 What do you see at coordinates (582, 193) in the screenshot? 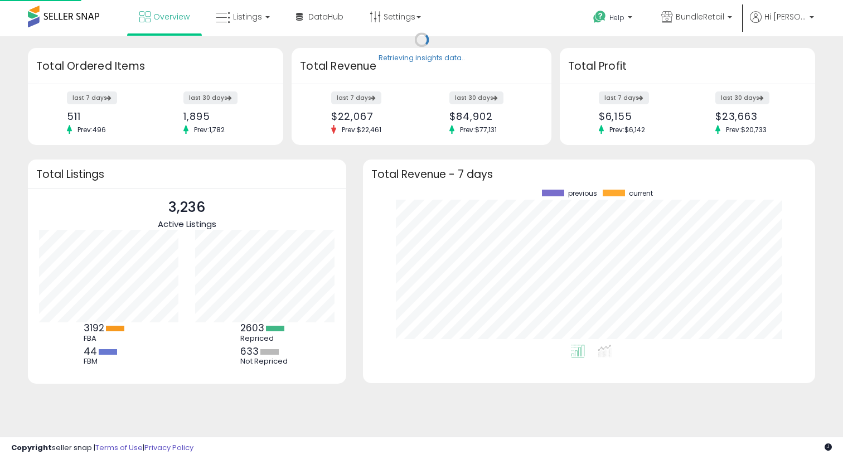
I see `span: previous` at bounding box center [582, 193].